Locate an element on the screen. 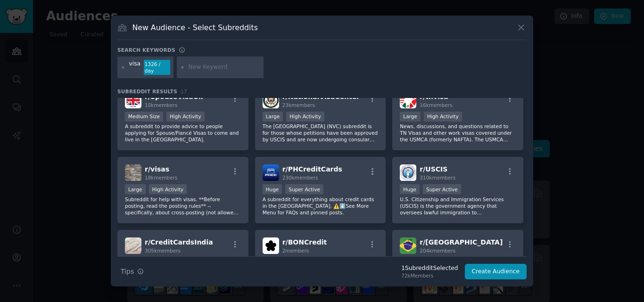 The image size is (644, 302). p: Subreddit for help with visas. **Before posting, read the posting rules** -- specifically, about ... is located at coordinates (183, 206).